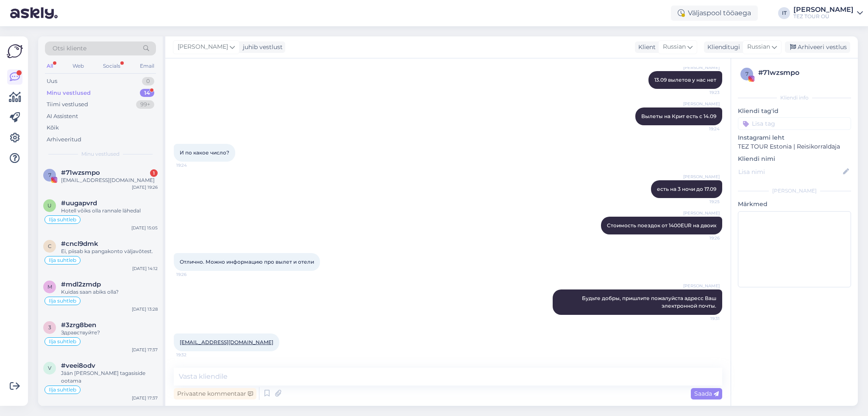 Image resolution: width=868 pixels, height=416 pixels. I want to click on span: Otsi kliente, so click(69, 48).